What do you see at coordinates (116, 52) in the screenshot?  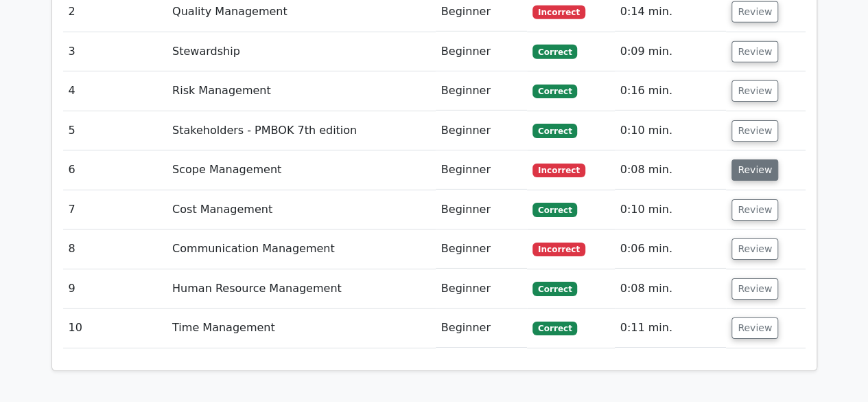 I see `td: 3` at bounding box center [116, 52].